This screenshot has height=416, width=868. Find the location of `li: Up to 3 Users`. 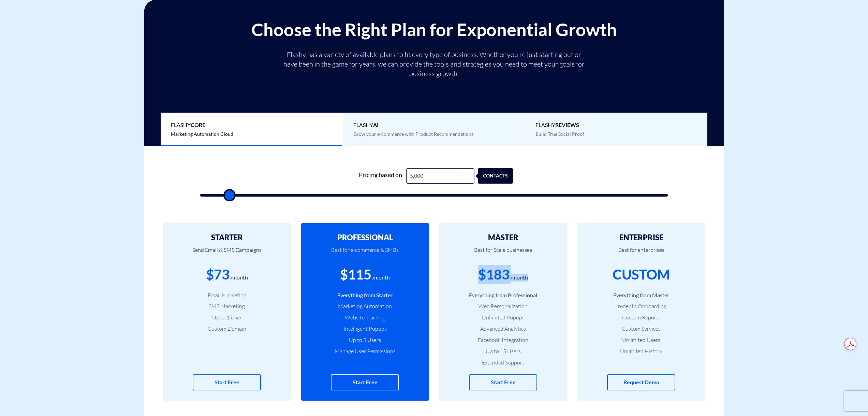

li: Up to 3 Users is located at coordinates (365, 340).